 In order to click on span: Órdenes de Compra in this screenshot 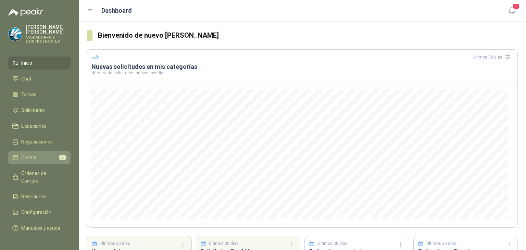, I will do `click(42, 177)`.